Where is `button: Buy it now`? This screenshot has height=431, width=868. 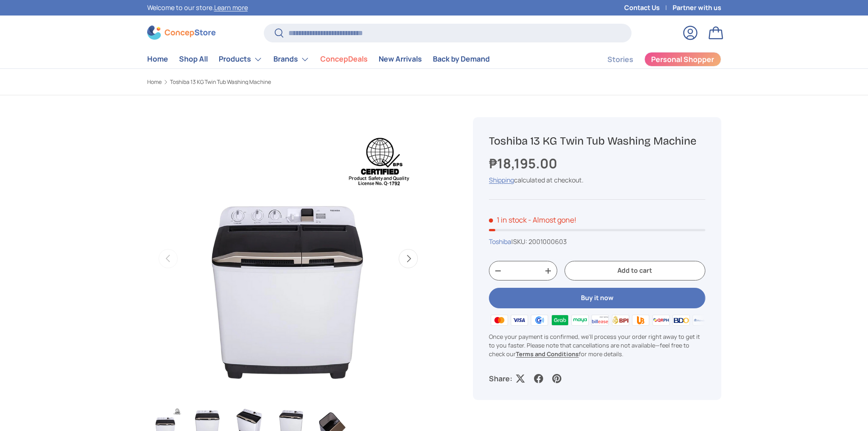
button: Buy it now is located at coordinates (597, 298).